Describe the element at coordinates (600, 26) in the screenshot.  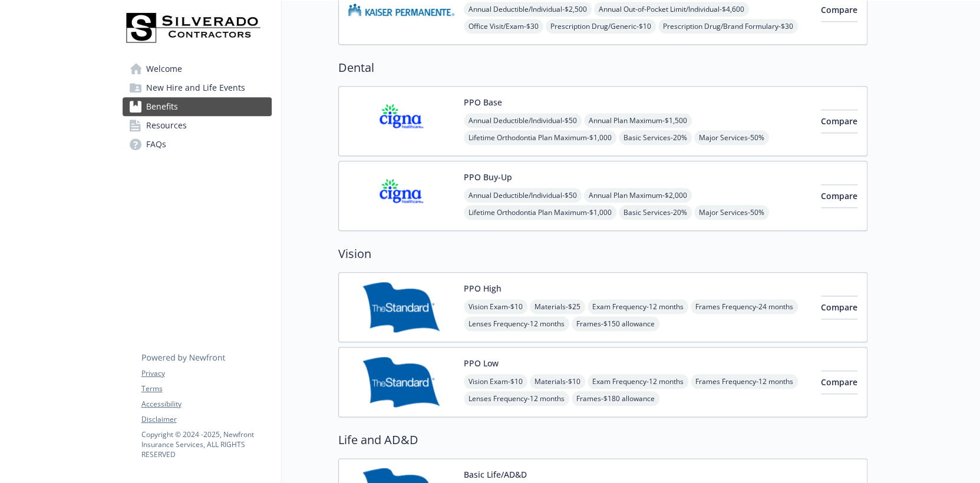
I see `span: Prescription Drug/Generic - $10` at that location.